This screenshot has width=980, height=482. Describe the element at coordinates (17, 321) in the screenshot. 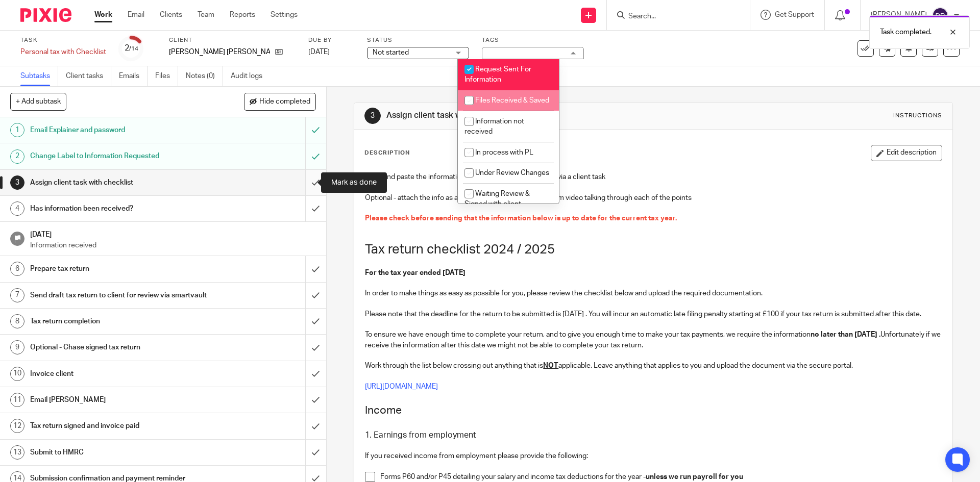

I see `div: 8` at that location.